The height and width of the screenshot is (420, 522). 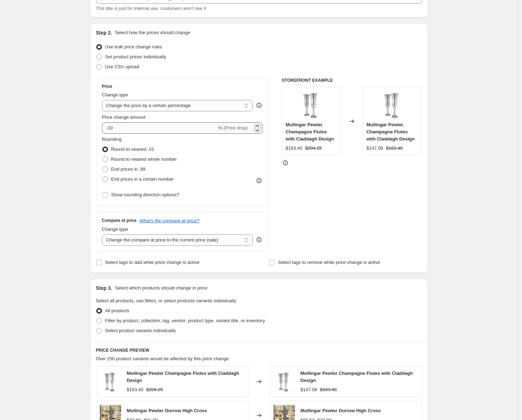 What do you see at coordinates (142, 179) in the screenshot?
I see `span: End prices in a certain number` at bounding box center [142, 179].